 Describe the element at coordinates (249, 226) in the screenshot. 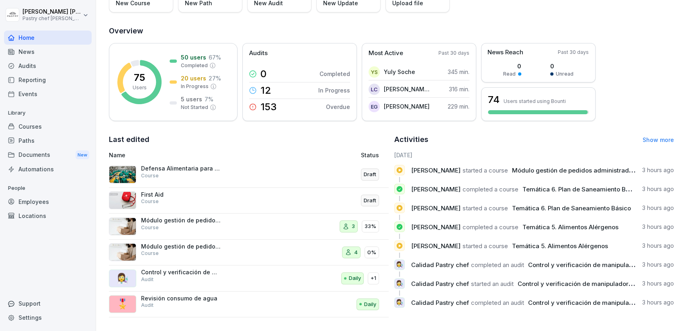

I see `a: Módulo gestión de pedidos administradorCourse333%` at that location.